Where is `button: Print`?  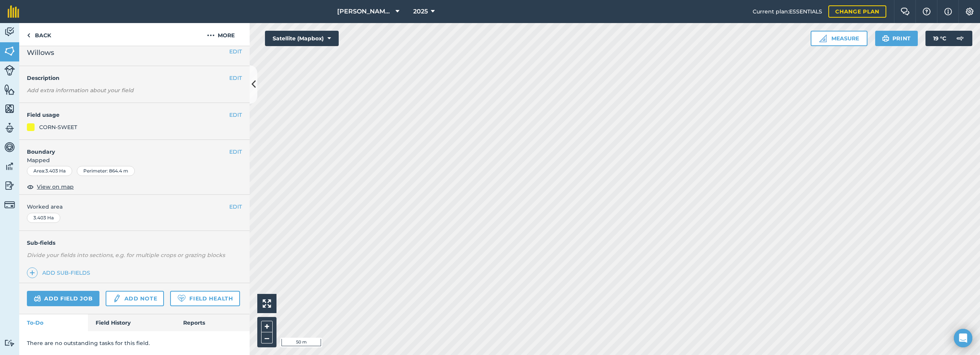 button: Print is located at coordinates (897, 39).